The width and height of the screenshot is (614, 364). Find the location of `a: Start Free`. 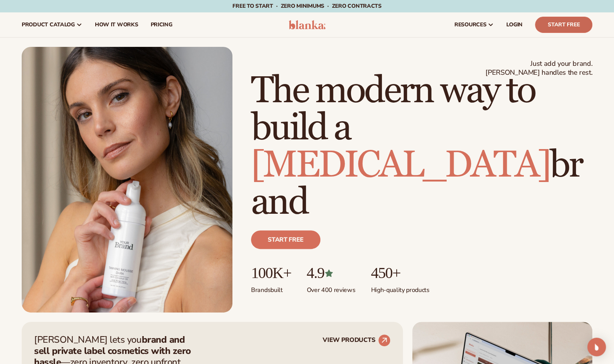

a: Start Free is located at coordinates (564, 25).